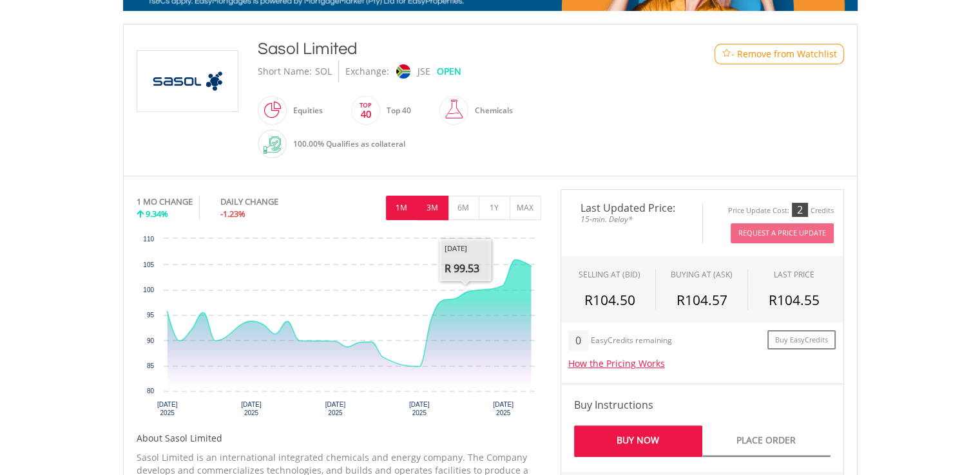  I want to click on text: 110, so click(149, 239).